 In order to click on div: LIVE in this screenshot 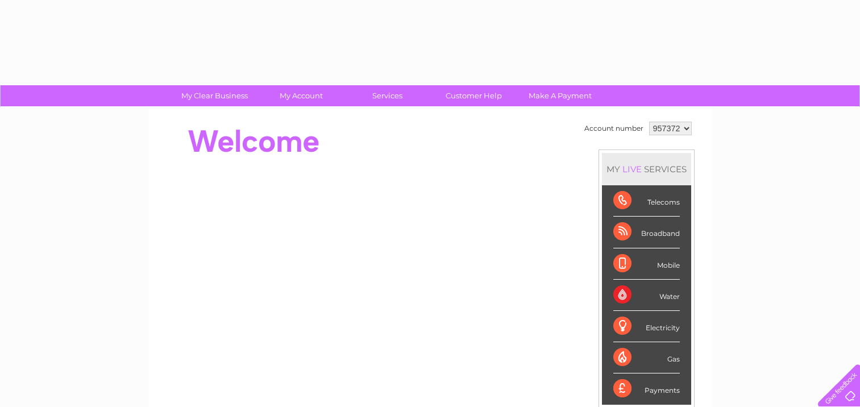, I will do `click(632, 169)`.